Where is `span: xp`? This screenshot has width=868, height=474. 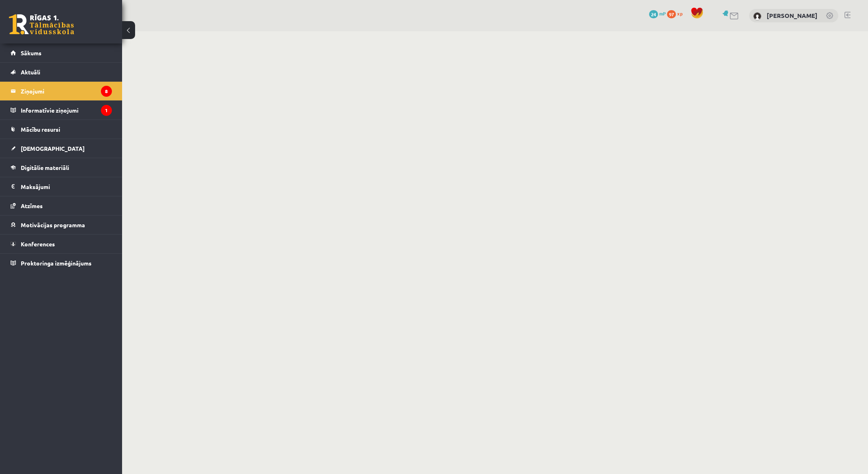
span: xp is located at coordinates (679, 13).